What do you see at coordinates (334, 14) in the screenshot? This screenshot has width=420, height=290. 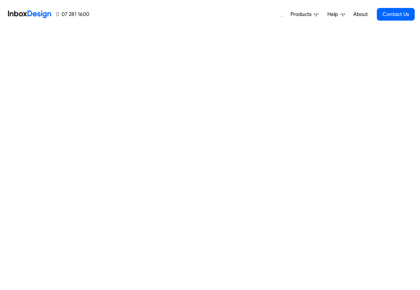 I see `span: Help` at bounding box center [334, 14].